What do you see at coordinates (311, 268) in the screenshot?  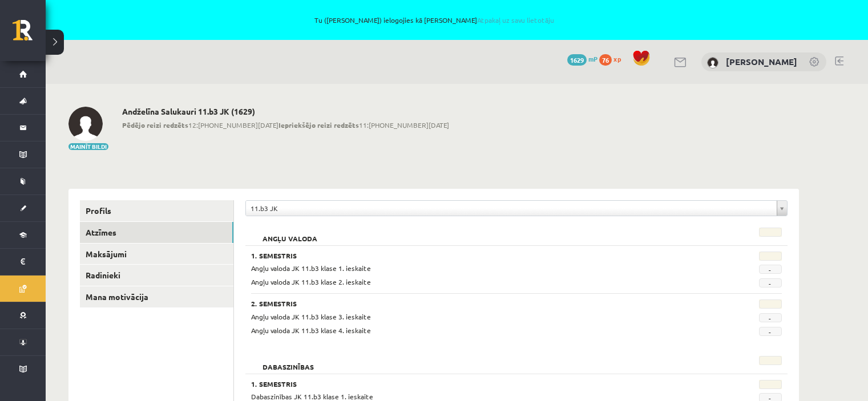 I see `span: Angļu valoda JK 11.b3 klase 1. ieskaite` at bounding box center [311, 268].